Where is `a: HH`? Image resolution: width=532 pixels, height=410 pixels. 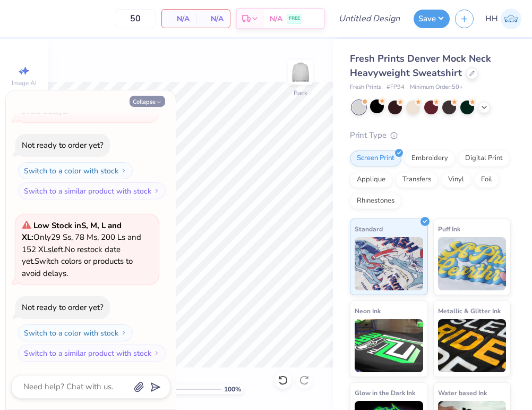
a: HH is located at coordinates (504, 19).